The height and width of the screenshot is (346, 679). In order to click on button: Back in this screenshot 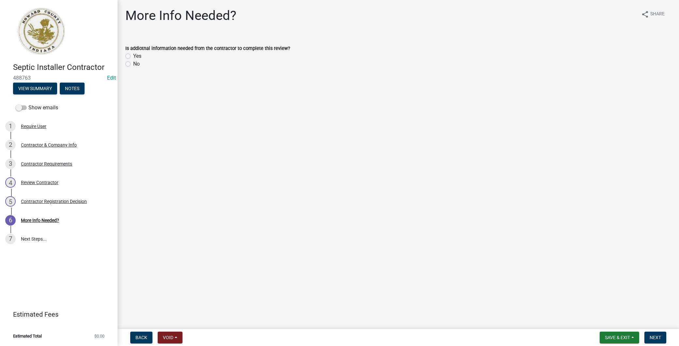, I will do `click(141, 337)`.